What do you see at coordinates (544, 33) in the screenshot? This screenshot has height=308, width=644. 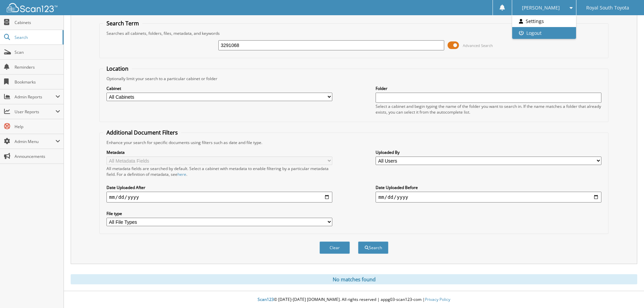 I see `a: Logout` at bounding box center [544, 33].